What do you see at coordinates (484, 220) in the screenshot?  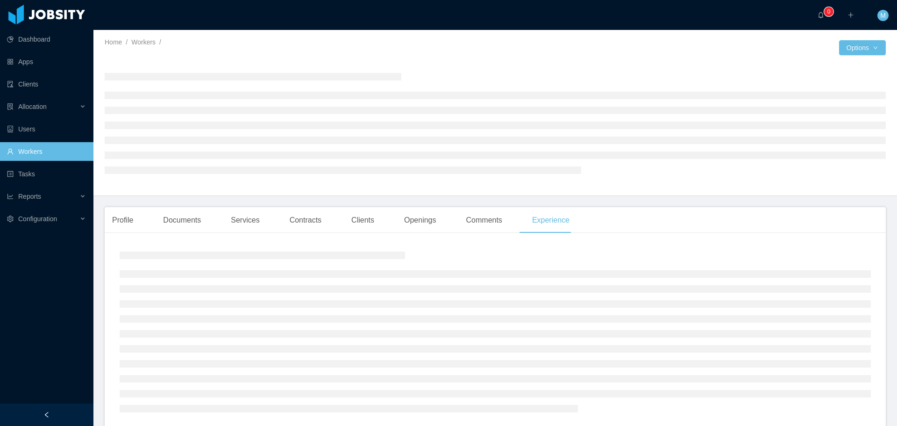 I see `div: Comments` at bounding box center [484, 220].